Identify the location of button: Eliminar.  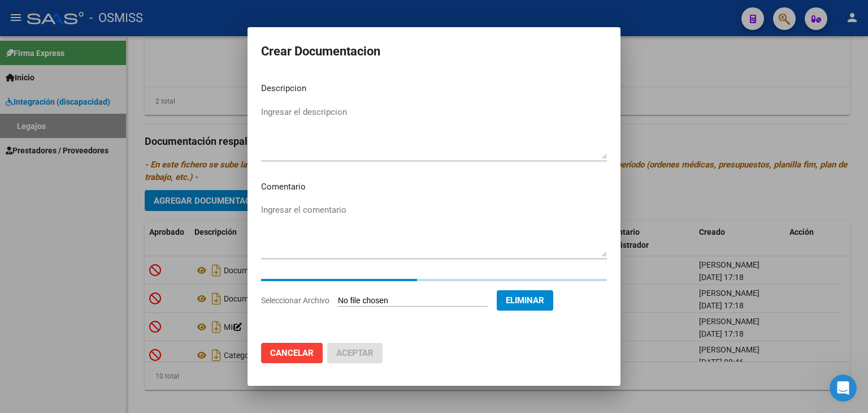
(525, 300).